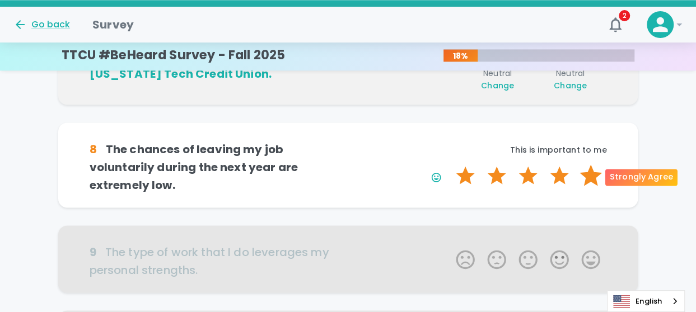  Describe the element at coordinates (645, 301) in the screenshot. I see `div: Language` at that location.